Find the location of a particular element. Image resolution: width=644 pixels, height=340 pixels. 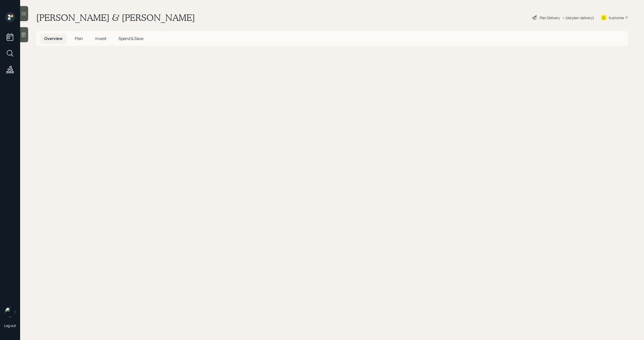

span: Invest is located at coordinates (100, 39).